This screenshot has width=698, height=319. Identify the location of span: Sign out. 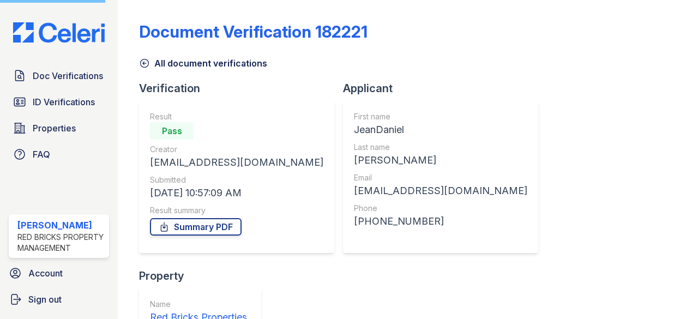
(45, 299).